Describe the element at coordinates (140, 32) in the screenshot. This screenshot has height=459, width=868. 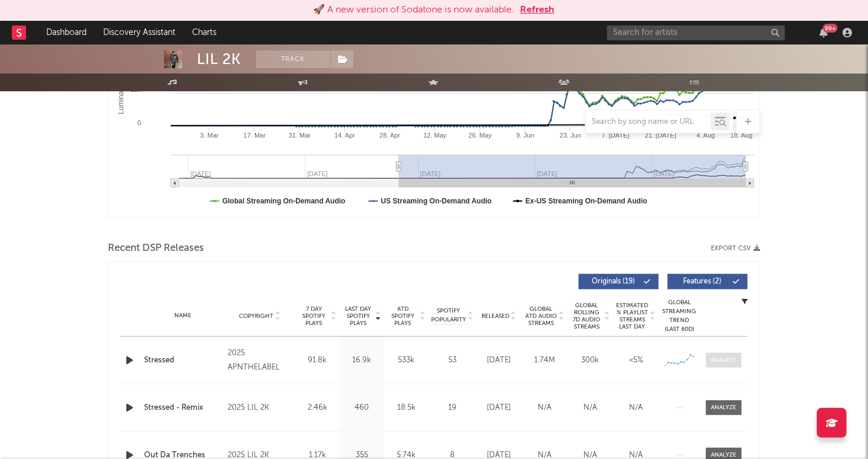
I see `a: Discovery Assistant` at that location.